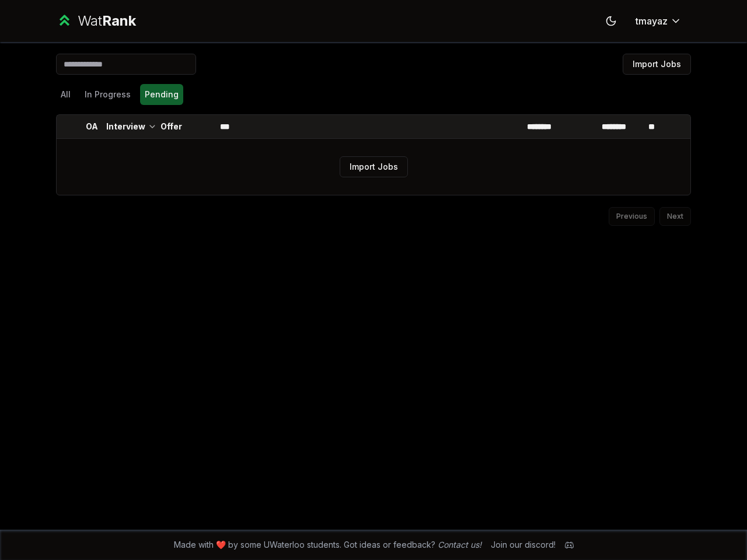 This screenshot has height=560, width=747. What do you see at coordinates (162, 95) in the screenshot?
I see `button: Pending` at bounding box center [162, 95].